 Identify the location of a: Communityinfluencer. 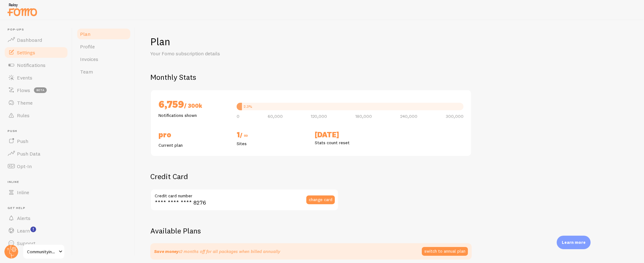
(44, 251).